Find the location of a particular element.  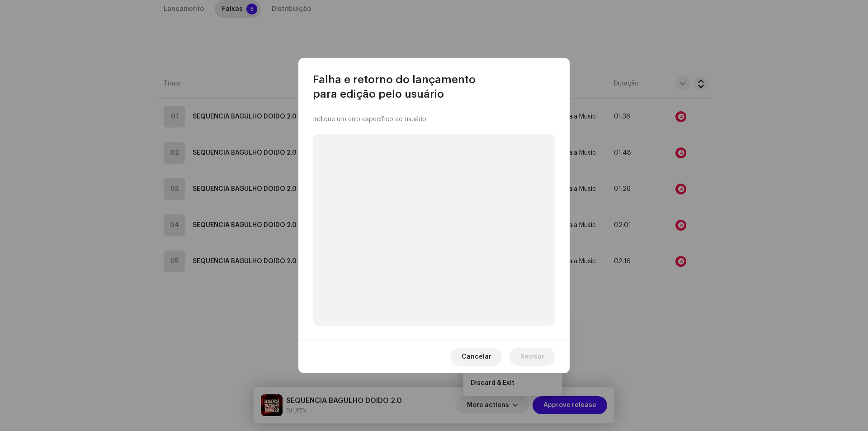

button: Cancelar is located at coordinates (476, 357).